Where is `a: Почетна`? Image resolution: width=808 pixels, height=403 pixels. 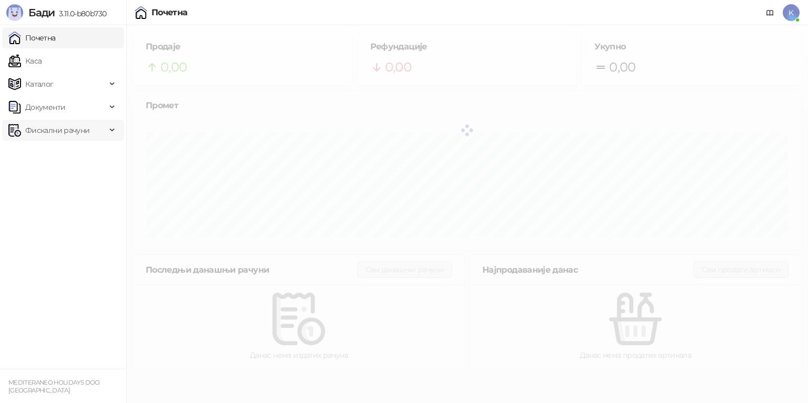
a: Почетна is located at coordinates (32, 38).